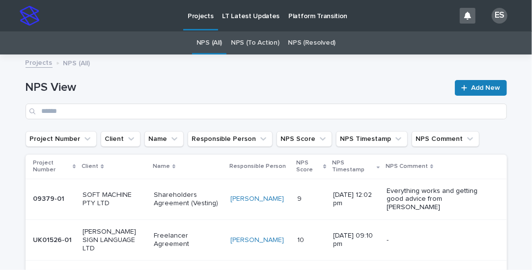 This screenshot has width=532, height=270. Describe the element at coordinates (302, 239) in the screenshot. I see `p: 10` at that location.